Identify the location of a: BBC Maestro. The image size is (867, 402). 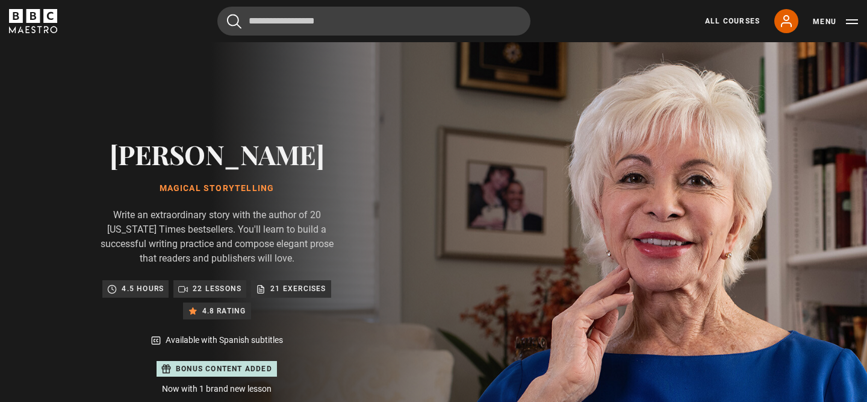
(33, 21).